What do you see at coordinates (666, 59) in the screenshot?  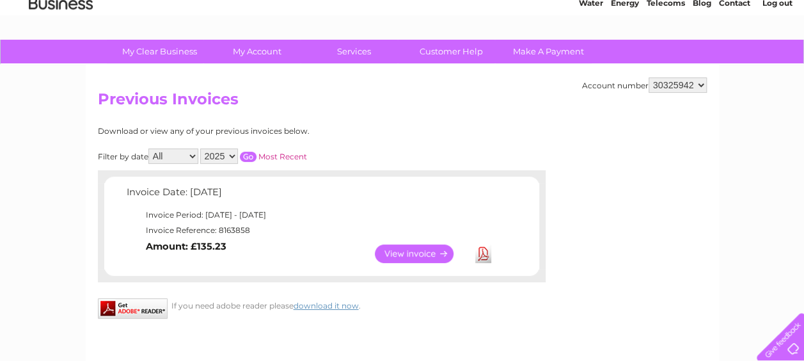 I see `a: Telecoms` at bounding box center [666, 59].